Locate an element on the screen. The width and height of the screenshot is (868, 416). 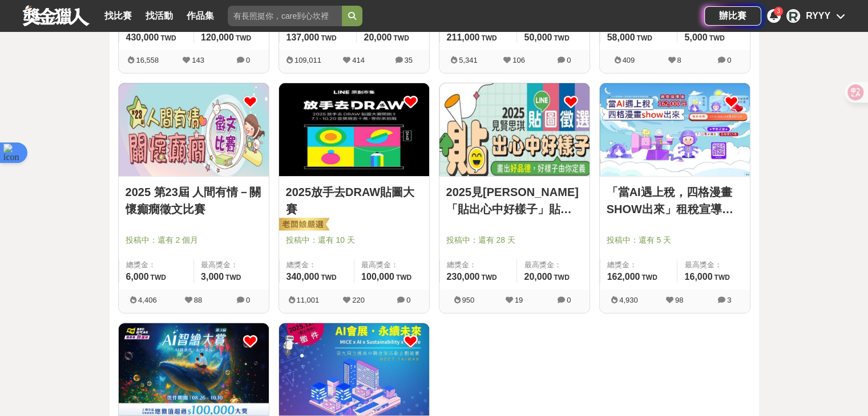
span: 3,000 is located at coordinates (212, 277).